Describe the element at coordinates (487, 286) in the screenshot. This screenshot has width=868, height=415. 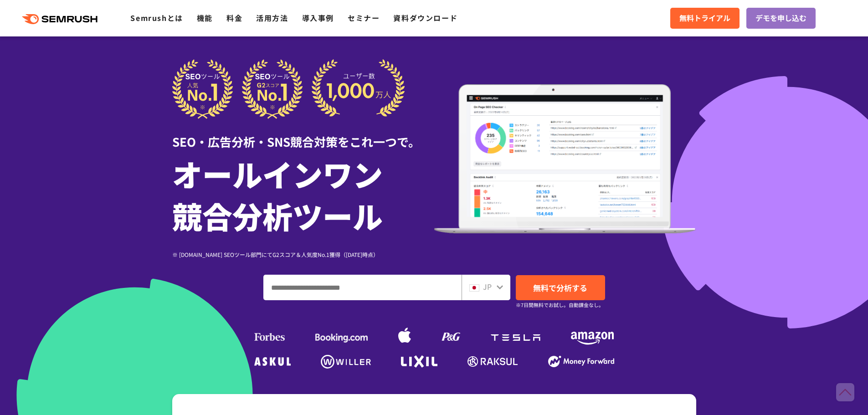
I see `span: JP` at that location.